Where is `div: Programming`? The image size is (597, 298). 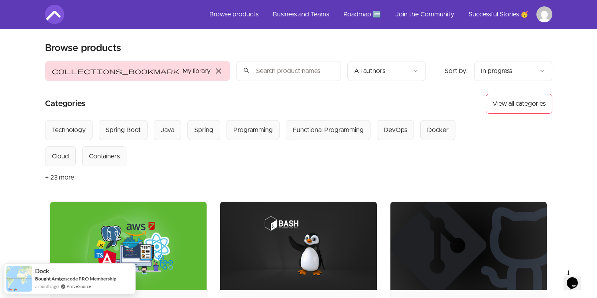
div: Programming is located at coordinates (253, 130).